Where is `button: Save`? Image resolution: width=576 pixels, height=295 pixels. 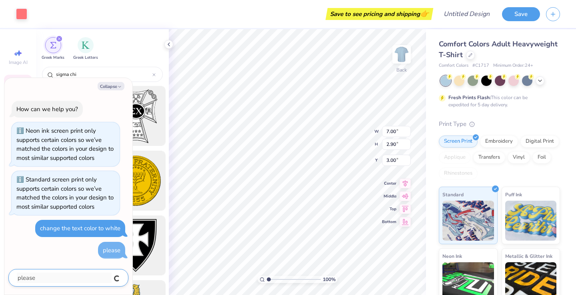
button: Save is located at coordinates (521, 14).